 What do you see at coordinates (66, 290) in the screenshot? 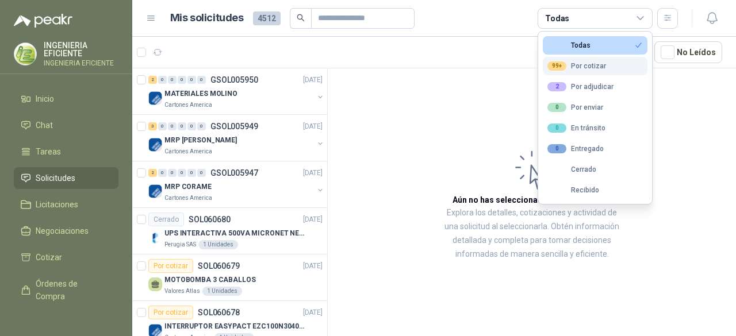
I see `a: Órdenes de Compra` at bounding box center [66, 290].